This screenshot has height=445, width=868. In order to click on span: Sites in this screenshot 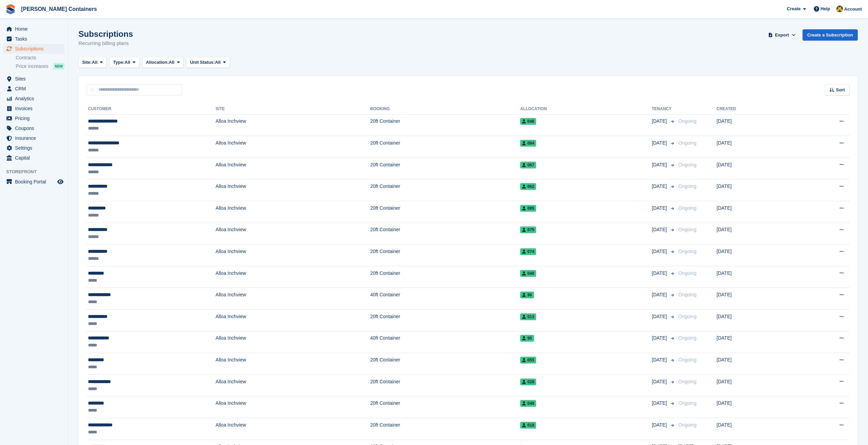, I will do `click(36, 79)`.